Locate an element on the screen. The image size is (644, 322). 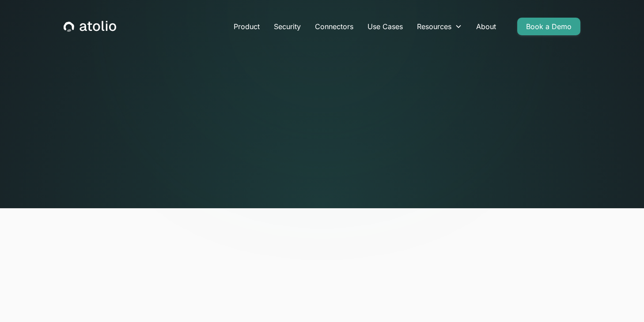
a: Security is located at coordinates (287, 26).